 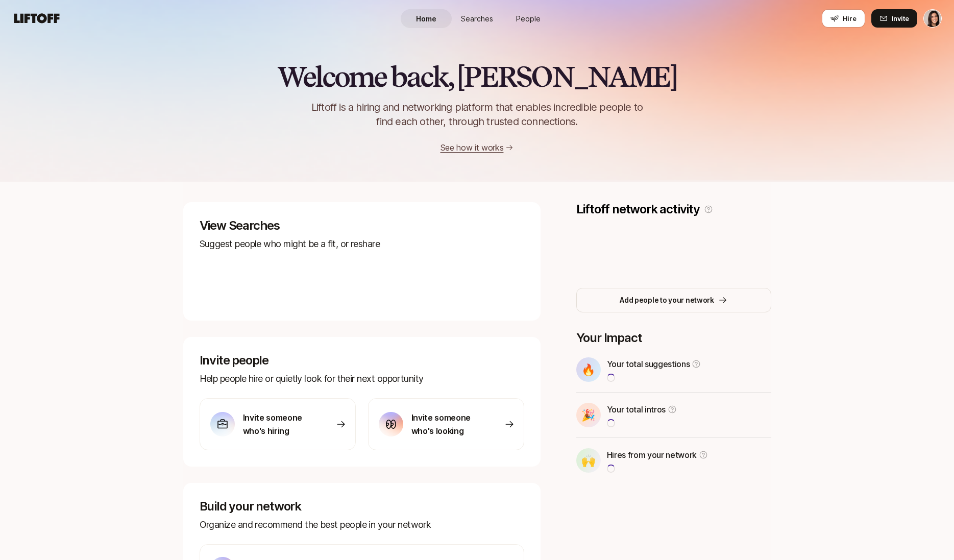 I want to click on p: Organize and recommend the best people in your network, so click(x=361, y=525).